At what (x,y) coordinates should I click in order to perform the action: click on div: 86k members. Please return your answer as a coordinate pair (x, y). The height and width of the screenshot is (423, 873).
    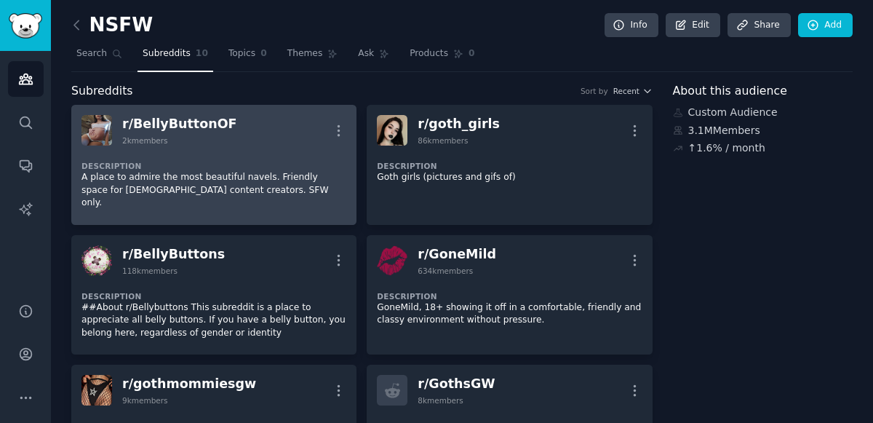
    Looking at the image, I should click on (442, 140).